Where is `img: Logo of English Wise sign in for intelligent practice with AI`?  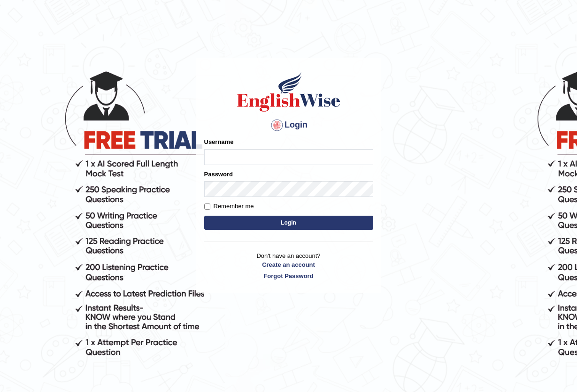
img: Logo of English Wise sign in for intelligent practice with AI is located at coordinates (289, 92).